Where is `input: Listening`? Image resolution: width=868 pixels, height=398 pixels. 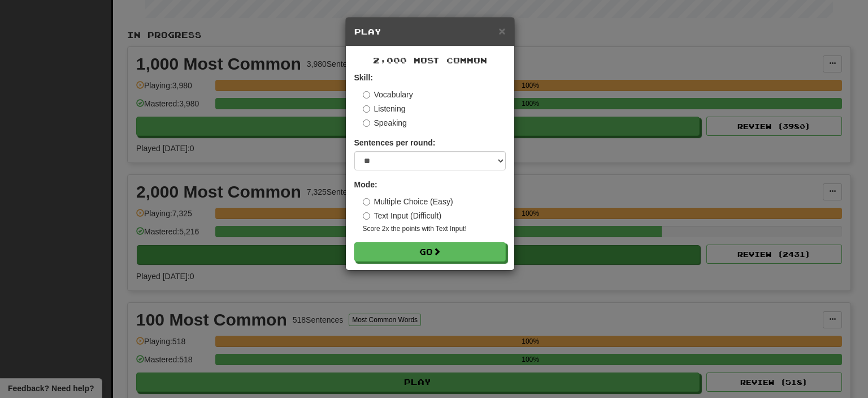 input: Listening is located at coordinates (366, 109).